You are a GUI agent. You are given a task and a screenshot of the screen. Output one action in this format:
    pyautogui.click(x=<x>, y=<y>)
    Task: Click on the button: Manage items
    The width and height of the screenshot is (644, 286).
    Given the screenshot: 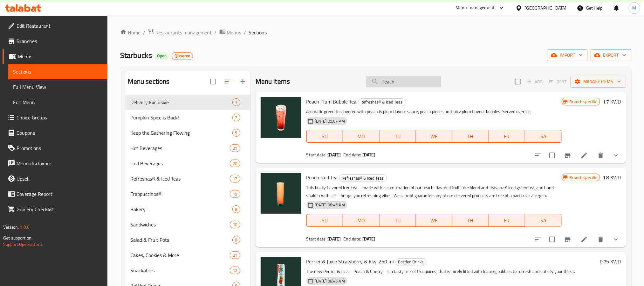 What is the action you would take?
    pyautogui.click(x=599, y=82)
    